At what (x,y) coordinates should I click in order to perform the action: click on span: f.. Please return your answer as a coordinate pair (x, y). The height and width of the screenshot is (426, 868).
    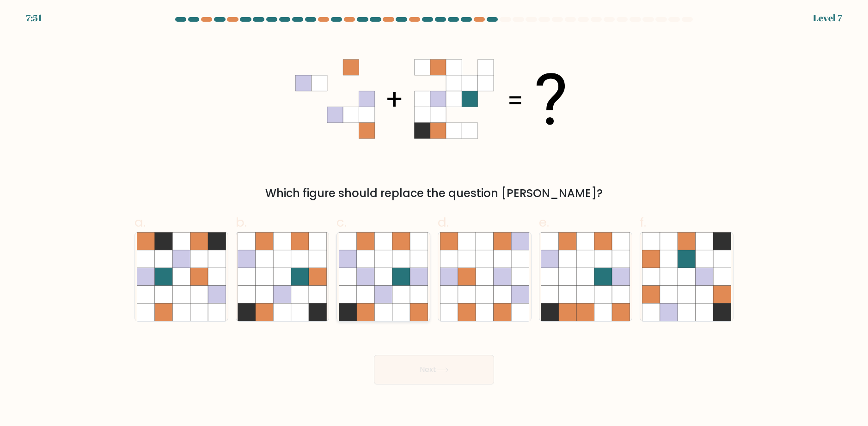
    Looking at the image, I should click on (643, 222).